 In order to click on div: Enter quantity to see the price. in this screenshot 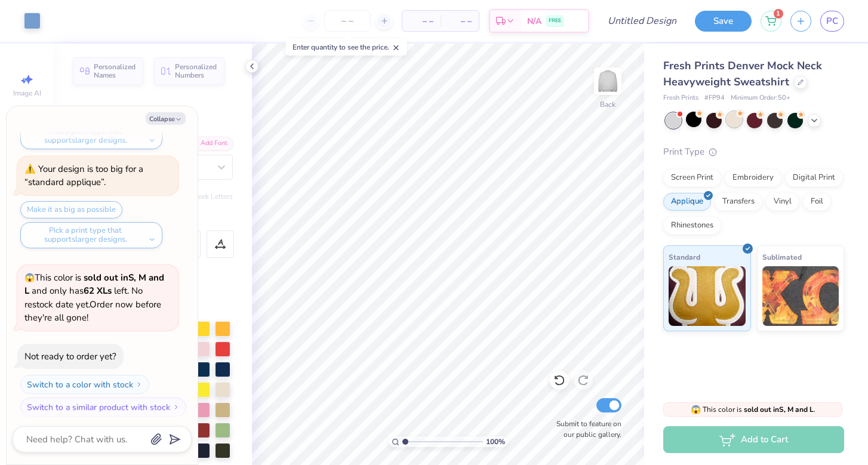, I will do `click(346, 47)`.